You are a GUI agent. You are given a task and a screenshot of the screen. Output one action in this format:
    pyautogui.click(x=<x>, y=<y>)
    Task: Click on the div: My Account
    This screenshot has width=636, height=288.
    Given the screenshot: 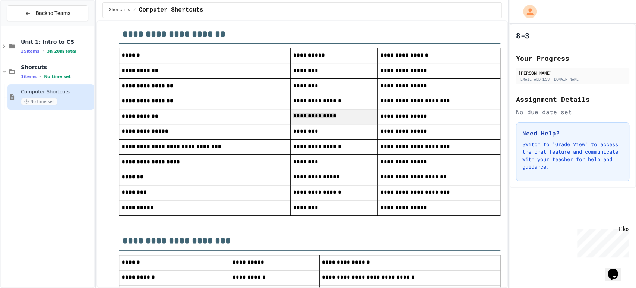 What is the action you would take?
    pyautogui.click(x=527, y=12)
    